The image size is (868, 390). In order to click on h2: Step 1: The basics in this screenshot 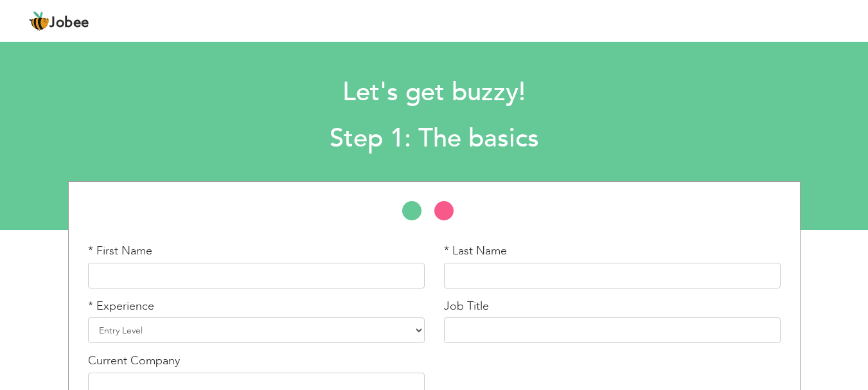, I will do `click(434, 139)`.